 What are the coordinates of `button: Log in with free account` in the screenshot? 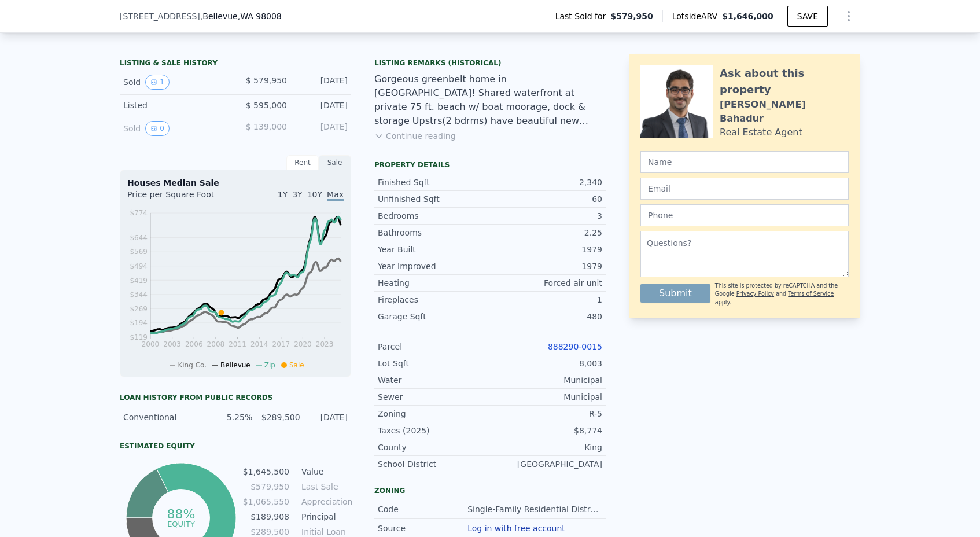 It's located at (516, 528).